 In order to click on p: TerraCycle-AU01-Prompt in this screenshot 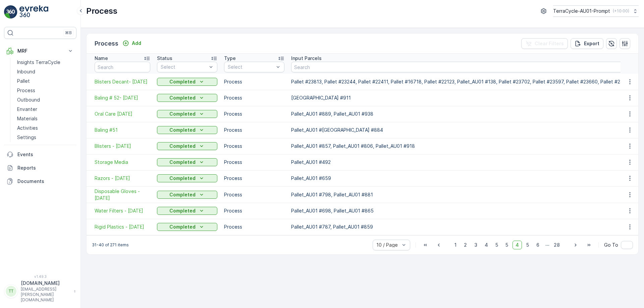, I will do `click(581, 11)`.